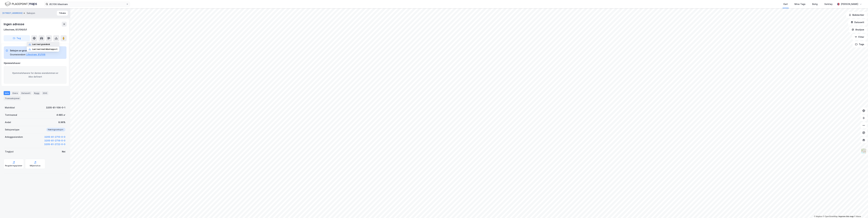 The image size is (868, 218). I want to click on div: Lillestrøm, 81/106/0/1, so click(16, 30).